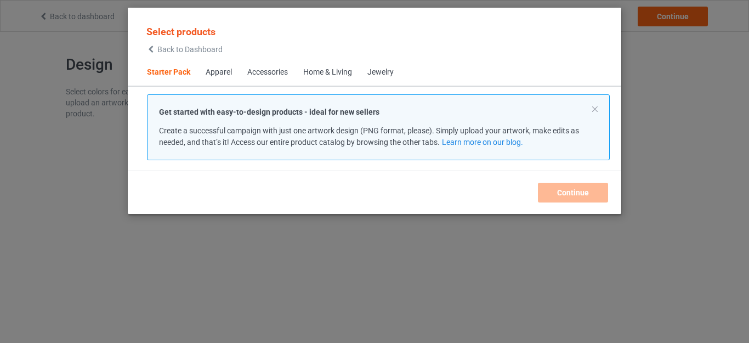 This screenshot has height=343, width=749. I want to click on div: Home & Living, so click(327, 72).